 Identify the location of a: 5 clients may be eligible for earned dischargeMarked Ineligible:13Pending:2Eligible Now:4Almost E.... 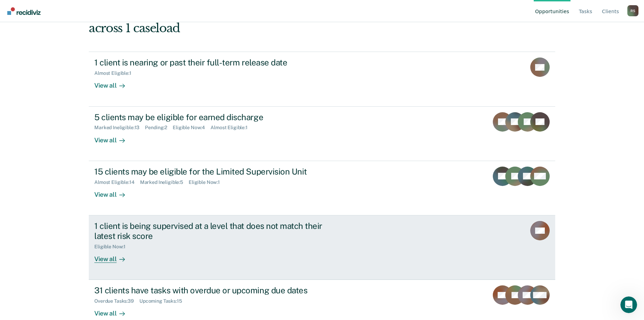
(322, 134).